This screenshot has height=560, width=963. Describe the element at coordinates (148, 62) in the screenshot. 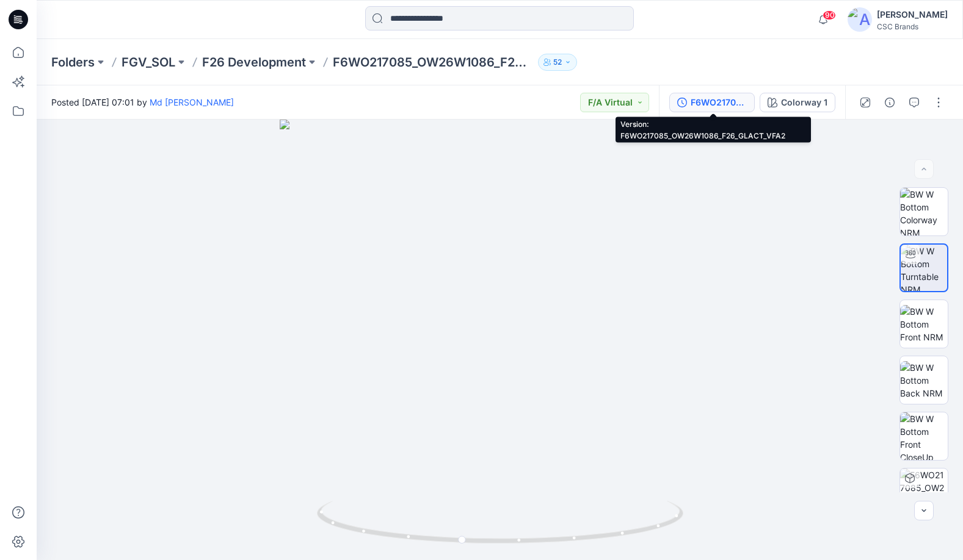

I see `a: FGV_SOL` at that location.